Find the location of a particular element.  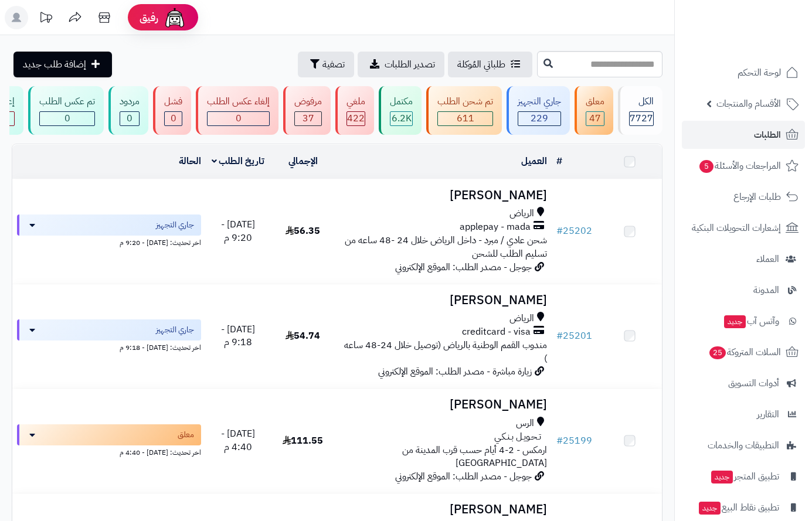

div: مرفوض is located at coordinates (308, 102).